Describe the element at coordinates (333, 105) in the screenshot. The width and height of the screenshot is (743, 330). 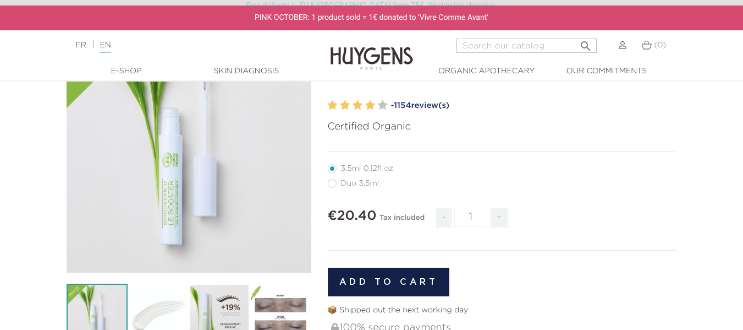
I see `label: 1` at that location.